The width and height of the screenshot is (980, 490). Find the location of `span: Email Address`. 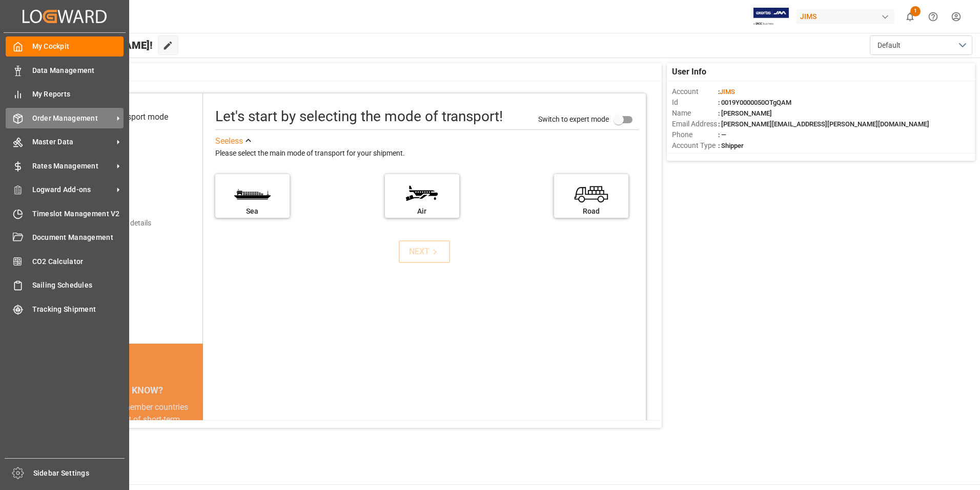

span: Email Address is located at coordinates (695, 124).